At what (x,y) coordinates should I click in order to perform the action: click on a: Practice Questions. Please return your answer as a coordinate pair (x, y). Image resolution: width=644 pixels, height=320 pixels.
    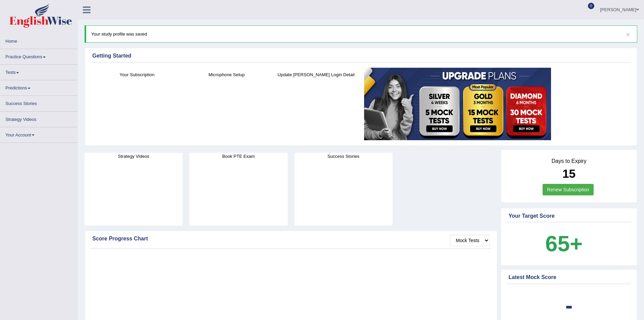
    Looking at the image, I should click on (39, 55).